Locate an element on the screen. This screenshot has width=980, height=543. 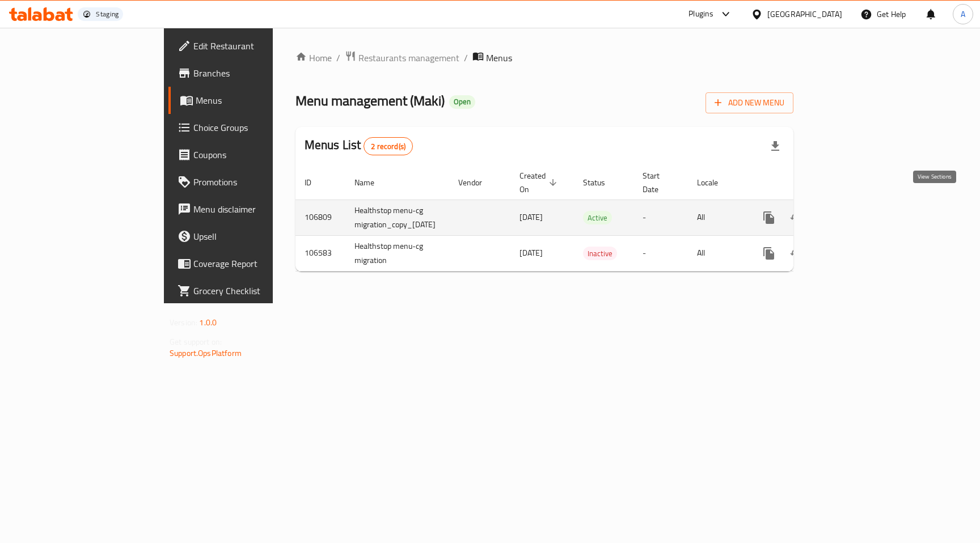
span: 2 record(s) is located at coordinates (388, 147).